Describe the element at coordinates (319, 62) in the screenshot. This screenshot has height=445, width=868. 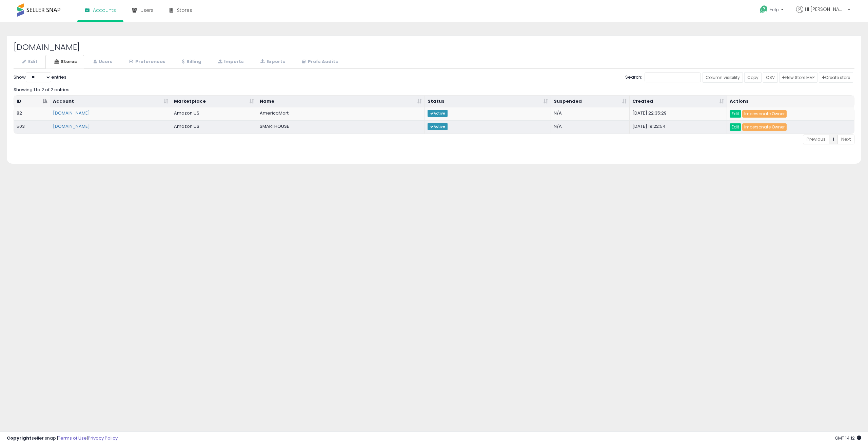
I see `a: Prefs Audits` at that location.